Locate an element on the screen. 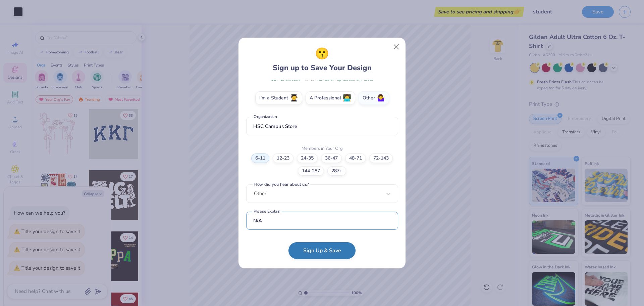 This screenshot has width=644, height=306. label: Members in Your Org is located at coordinates (322, 149).